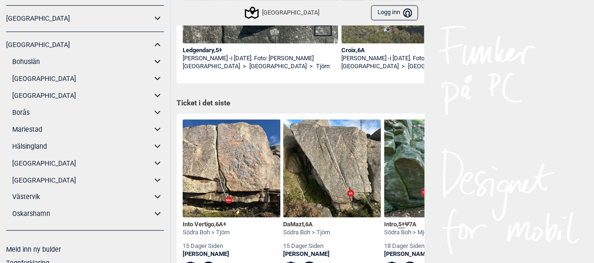  Describe the element at coordinates (82, 112) in the screenshot. I see `a: Borås` at that location.